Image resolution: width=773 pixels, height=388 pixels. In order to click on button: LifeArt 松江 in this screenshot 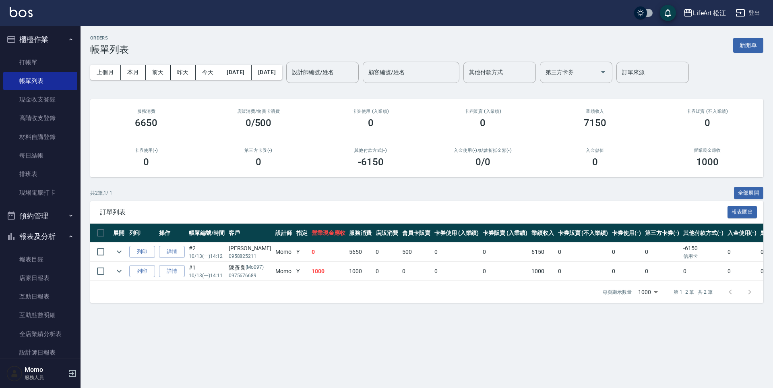, I will do `click(705, 13)`.